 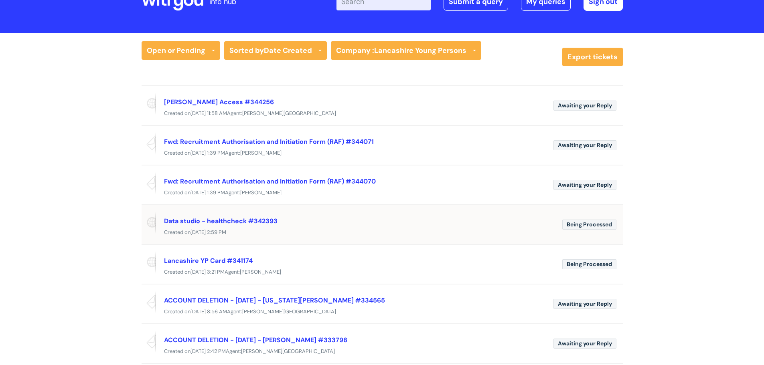 I want to click on a: Open or Pending, so click(x=181, y=51).